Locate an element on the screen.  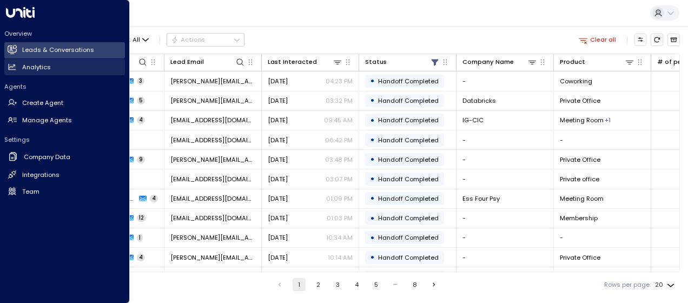
button: Go to next page is located at coordinates (434, 285).